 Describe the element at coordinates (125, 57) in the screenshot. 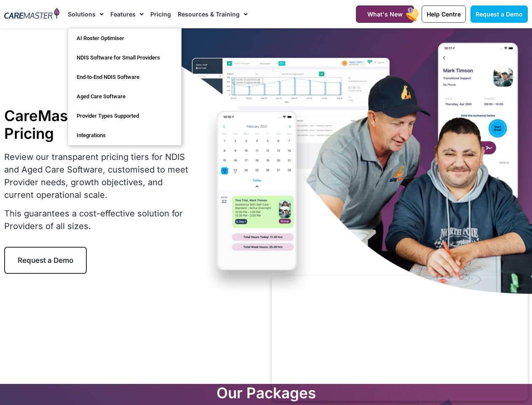

I see `a: NDIS Software for Small Providers` at that location.